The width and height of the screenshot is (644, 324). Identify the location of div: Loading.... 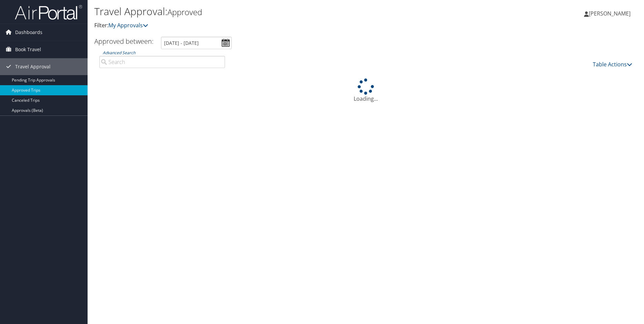
(366, 91).